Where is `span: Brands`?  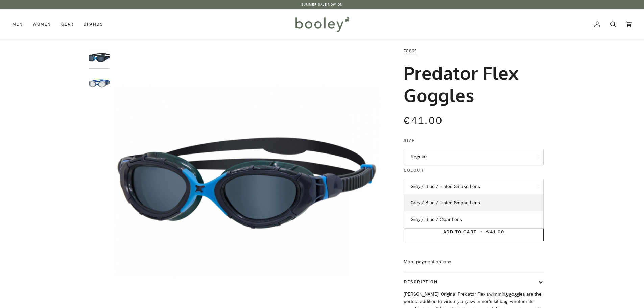 span: Brands is located at coordinates (93, 24).